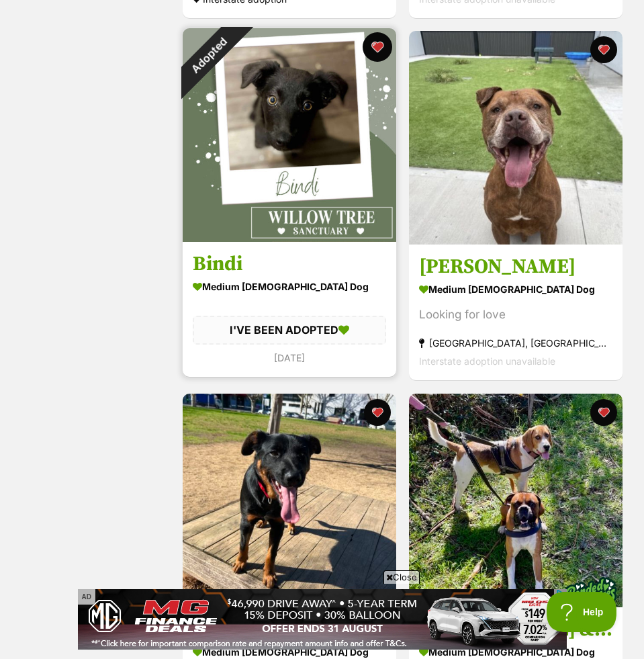  I want to click on img: Dewey, so click(289, 500).